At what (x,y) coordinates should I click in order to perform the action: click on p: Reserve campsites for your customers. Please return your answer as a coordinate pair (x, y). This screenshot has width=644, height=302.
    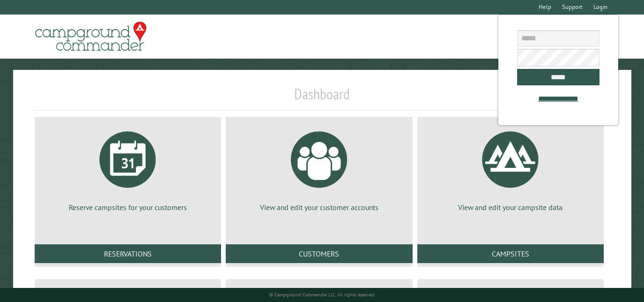
    Looking at the image, I should click on (128, 207).